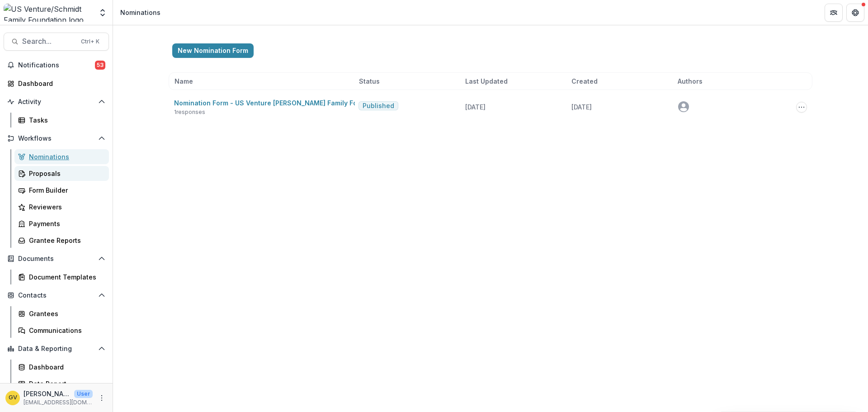  I want to click on span: Data & Reporting, so click(56, 348).